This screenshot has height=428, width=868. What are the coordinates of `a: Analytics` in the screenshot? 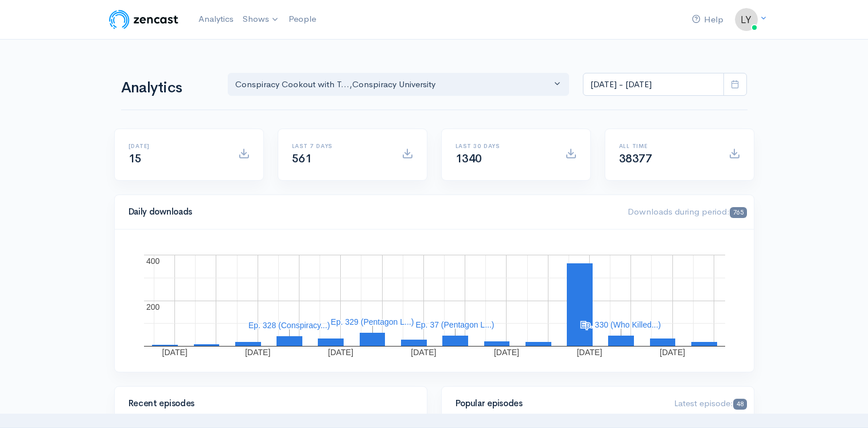 It's located at (215, 19).